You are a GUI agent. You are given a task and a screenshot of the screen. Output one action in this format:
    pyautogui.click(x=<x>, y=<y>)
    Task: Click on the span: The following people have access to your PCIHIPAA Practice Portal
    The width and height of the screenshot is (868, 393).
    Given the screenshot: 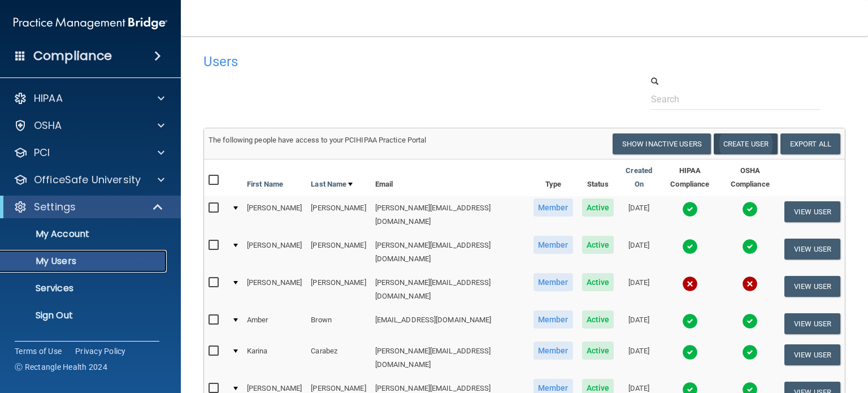 What is the action you would take?
    pyautogui.click(x=318, y=140)
    